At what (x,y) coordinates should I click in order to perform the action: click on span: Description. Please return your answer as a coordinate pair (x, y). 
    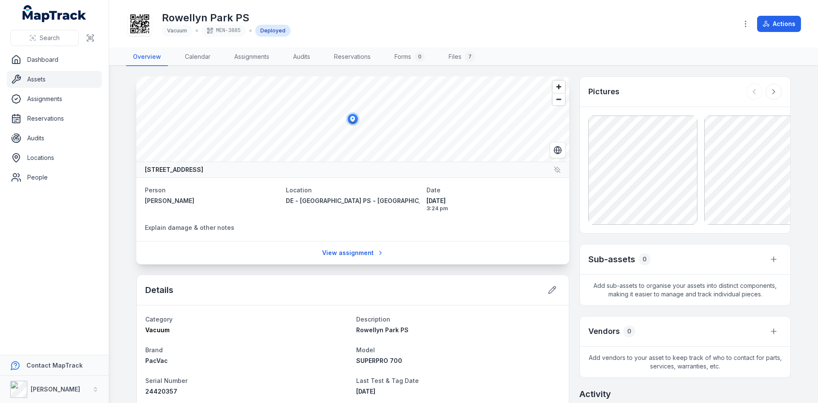
    Looking at the image, I should click on (373, 319).